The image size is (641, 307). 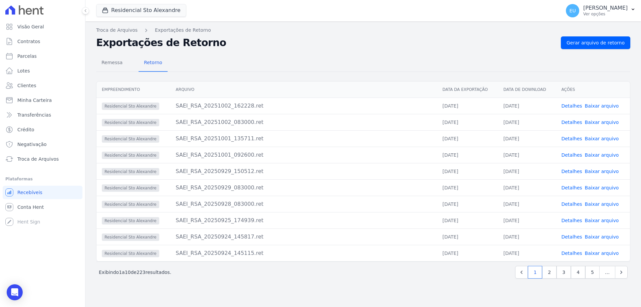 What do you see at coordinates (363, 30) in the screenshot?
I see `nav: Breadcrumb` at bounding box center [363, 30].